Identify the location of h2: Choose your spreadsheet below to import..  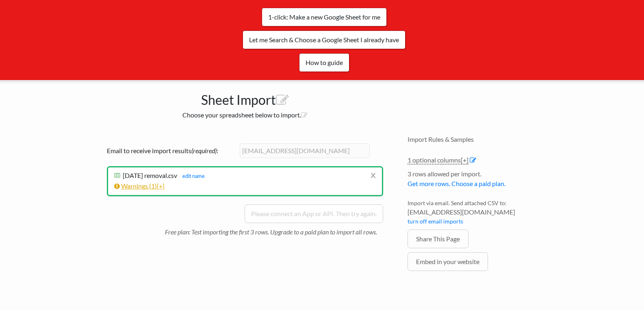
(245, 114).